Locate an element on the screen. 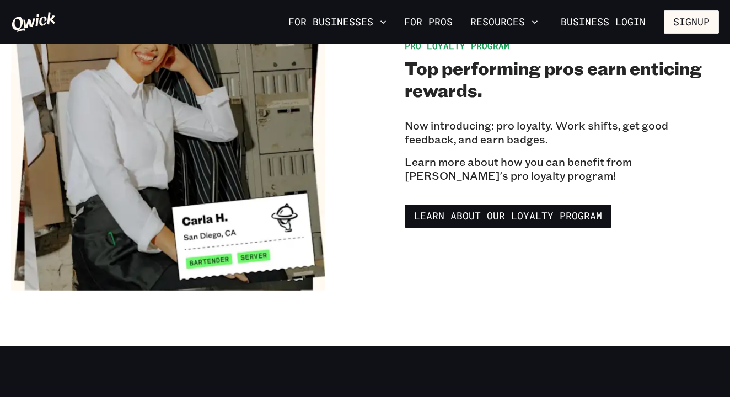 The image size is (730, 397). a: Business Login is located at coordinates (603, 22).